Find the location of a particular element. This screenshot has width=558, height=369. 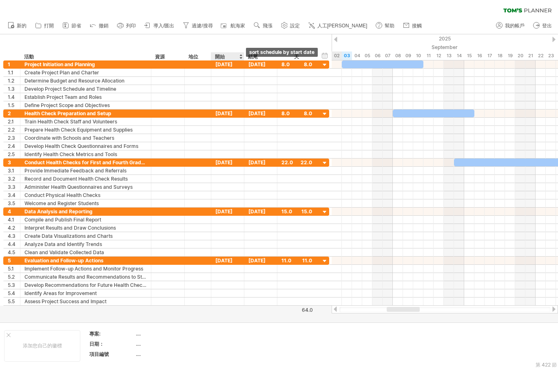

div: 1.1 is located at coordinates (14, 72).